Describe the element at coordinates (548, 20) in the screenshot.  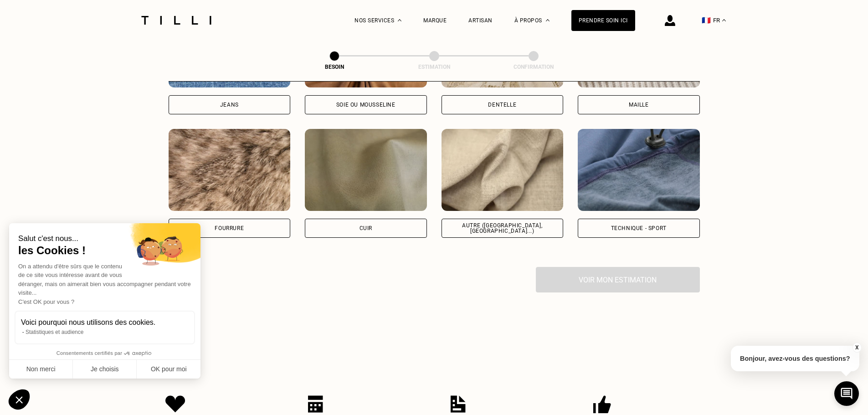
I see `img: Menu déroulant à propos` at that location.